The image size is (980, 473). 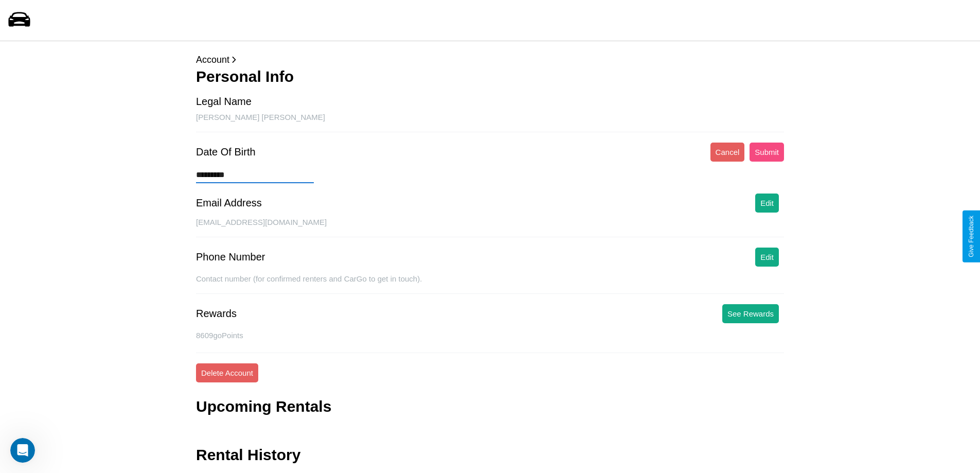 I want to click on p: Account, so click(x=490, y=60).